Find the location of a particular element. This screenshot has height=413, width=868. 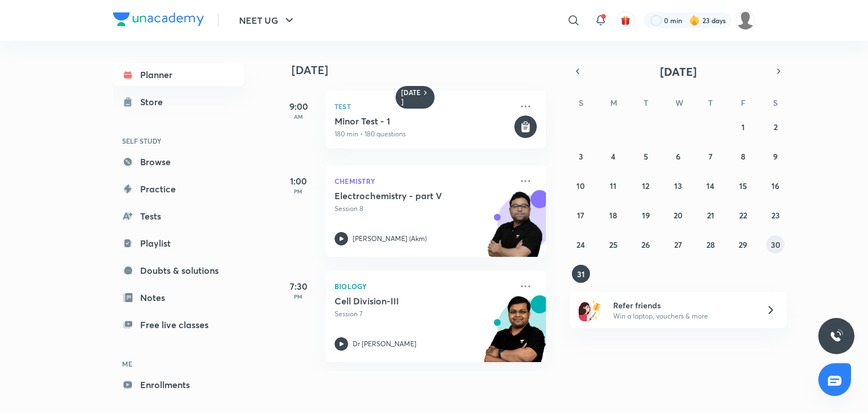

button: August 11, 2025 is located at coordinates (614, 185).